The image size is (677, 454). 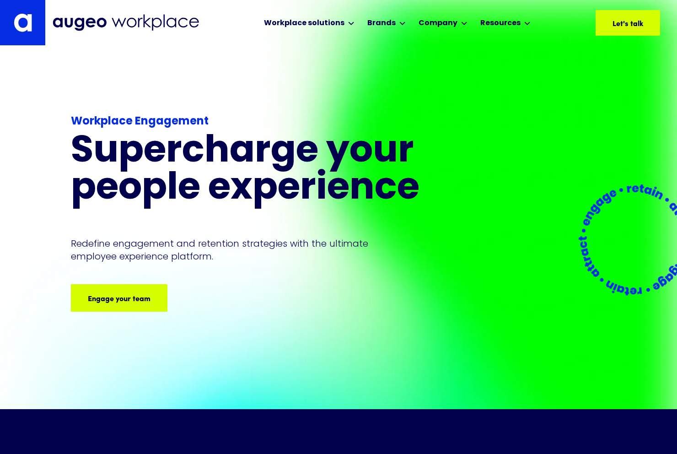 What do you see at coordinates (500, 23) in the screenshot?
I see `div: Resources` at bounding box center [500, 23].